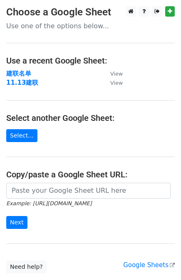 The height and width of the screenshot is (280, 181). What do you see at coordinates (90, 175) in the screenshot?
I see `h4: Copy/paste a Google Sheet URL:` at bounding box center [90, 175].